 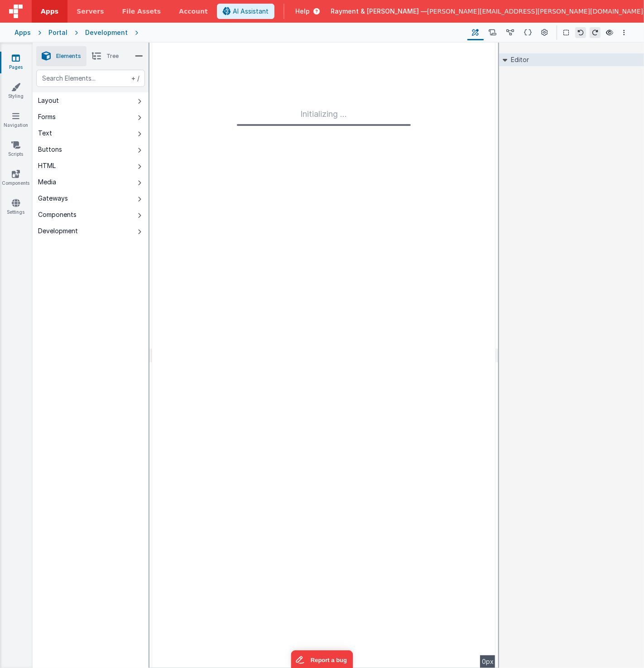 What do you see at coordinates (91, 79) in the screenshot?
I see `input: Search Elements...` at bounding box center [91, 79].